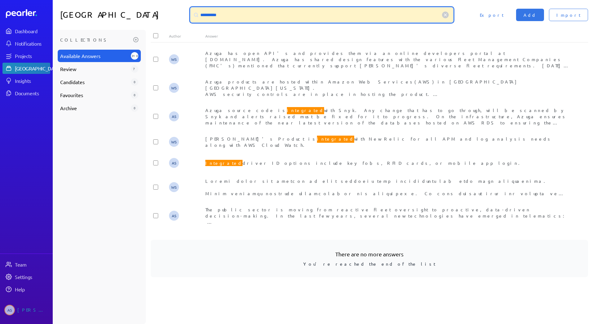 Image resolution: width=593 pixels, height=324 pixels. Describe the element at coordinates (187, 36) in the screenshot. I see `div: Author` at that location.